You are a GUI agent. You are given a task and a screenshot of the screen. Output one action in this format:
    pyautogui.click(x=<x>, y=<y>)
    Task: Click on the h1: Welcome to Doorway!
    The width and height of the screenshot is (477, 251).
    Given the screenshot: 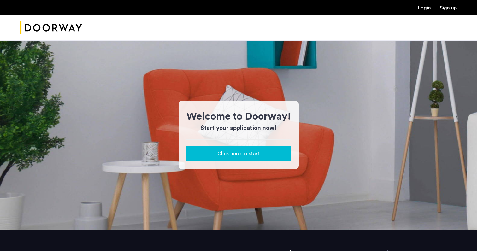 What is the action you would take?
    pyautogui.click(x=238, y=116)
    